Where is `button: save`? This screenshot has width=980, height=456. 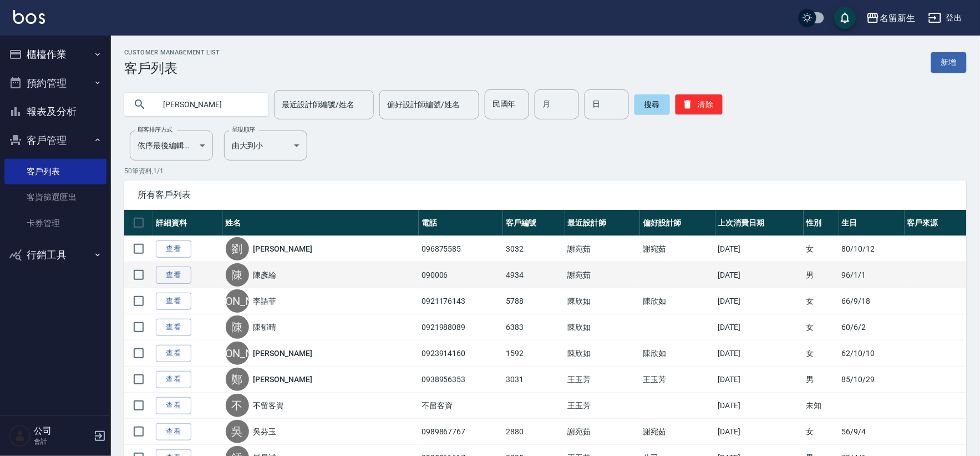
button: save is located at coordinates (845, 18).